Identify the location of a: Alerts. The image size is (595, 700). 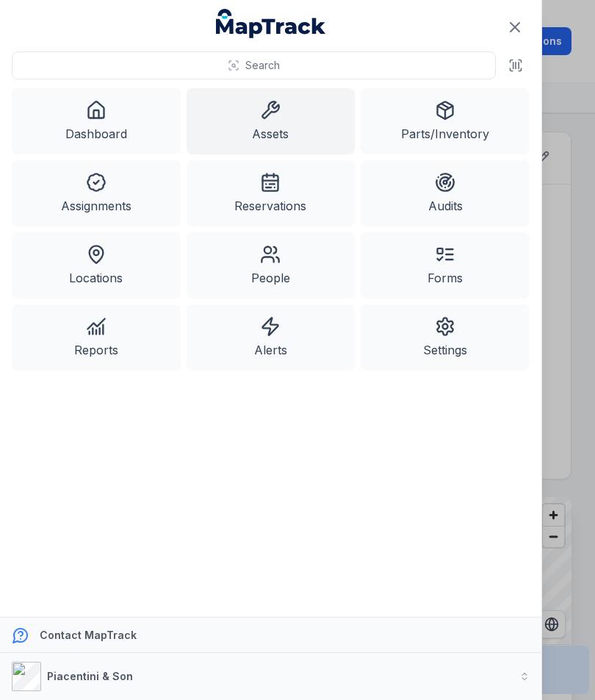
(271, 338).